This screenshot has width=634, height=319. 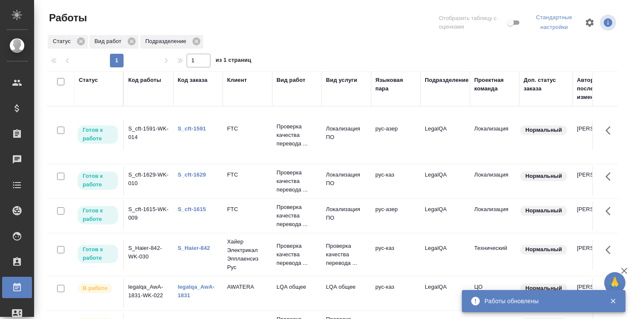 I want to click on div: Доп. статус заказа, so click(x=546, y=84).